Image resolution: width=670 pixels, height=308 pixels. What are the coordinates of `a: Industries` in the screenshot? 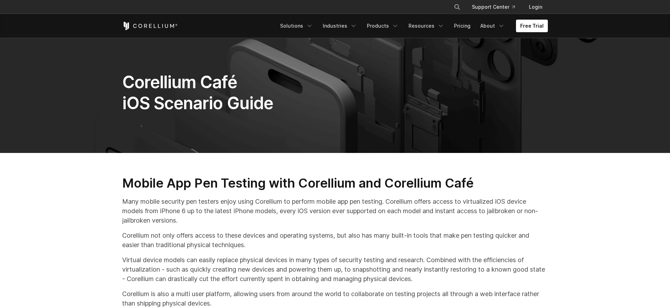 It's located at (340, 26).